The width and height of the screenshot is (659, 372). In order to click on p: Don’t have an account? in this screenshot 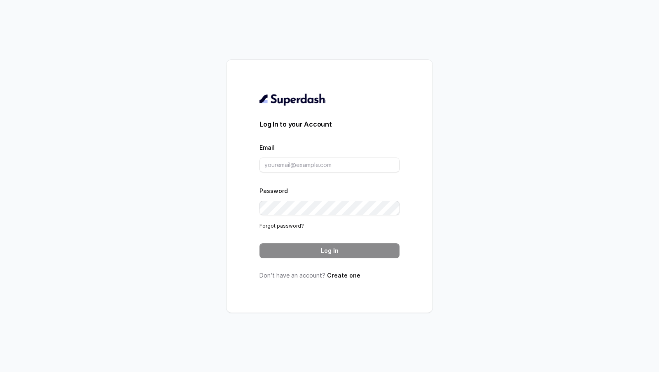, I will do `click(330, 275)`.